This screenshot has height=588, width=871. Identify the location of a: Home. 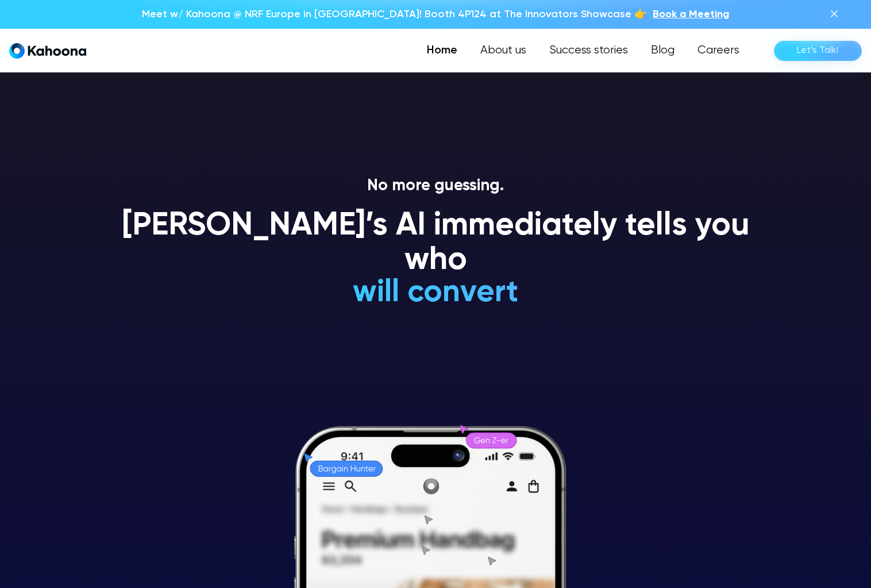
(442, 51).